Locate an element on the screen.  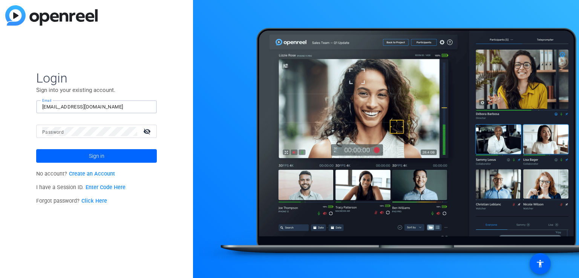
mat-label: Email is located at coordinates (47, 100).